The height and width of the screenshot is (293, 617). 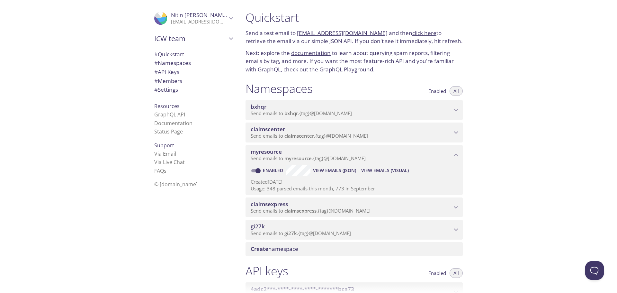 I want to click on div: gi27k namespace, so click(x=354, y=229).